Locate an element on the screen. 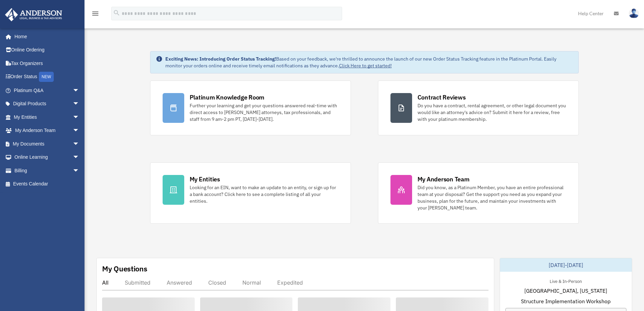 This screenshot has height=311, width=644. a: Click Here to get started! is located at coordinates (365, 66).